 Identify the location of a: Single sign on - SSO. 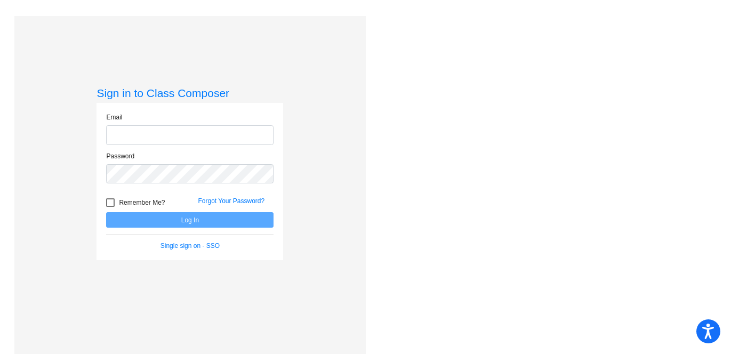
(190, 246).